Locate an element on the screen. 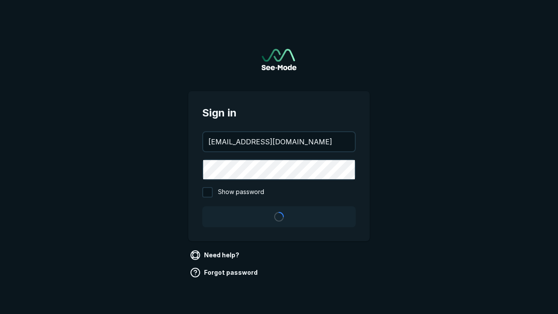  a: Go to sign in is located at coordinates (279, 59).